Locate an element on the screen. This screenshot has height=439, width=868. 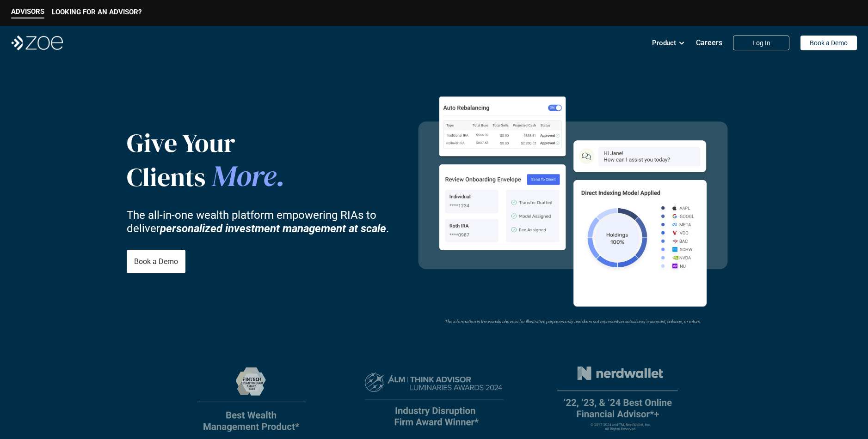
p: The all-in-one wealth platform empowering RIAs to deliver . is located at coordinates (266, 223).